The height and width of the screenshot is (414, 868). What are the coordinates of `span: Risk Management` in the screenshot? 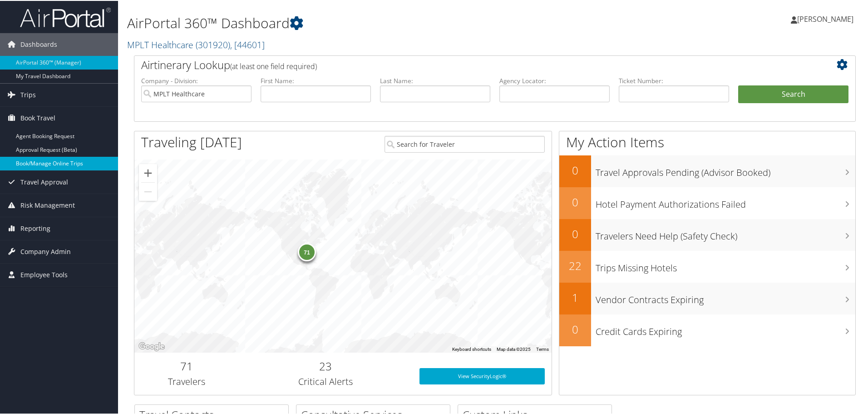 It's located at (48, 204).